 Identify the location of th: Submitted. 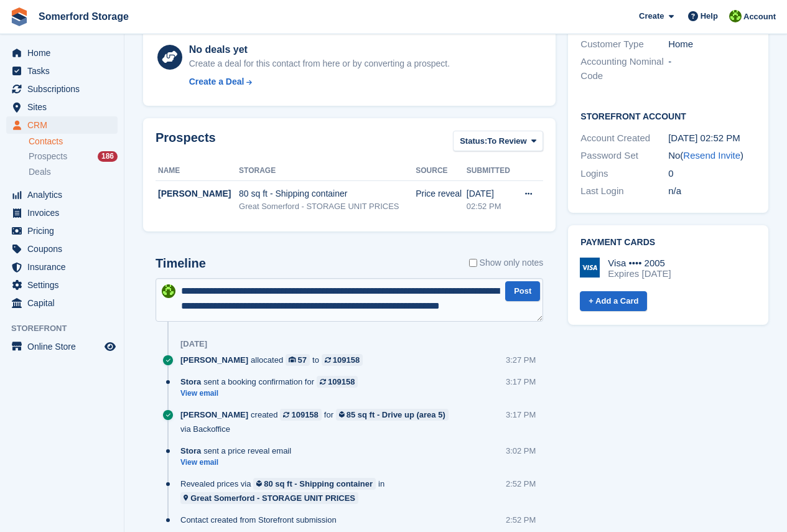
(491, 171).